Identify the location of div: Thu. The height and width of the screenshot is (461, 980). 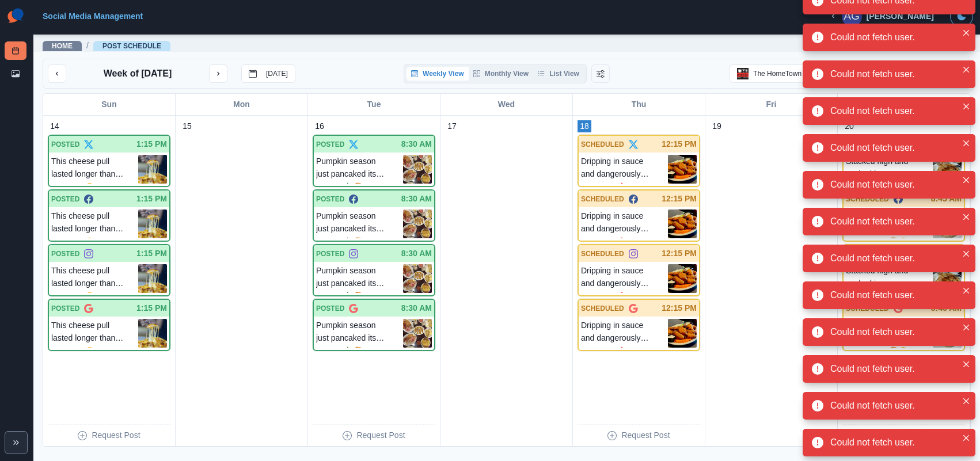
(639, 104).